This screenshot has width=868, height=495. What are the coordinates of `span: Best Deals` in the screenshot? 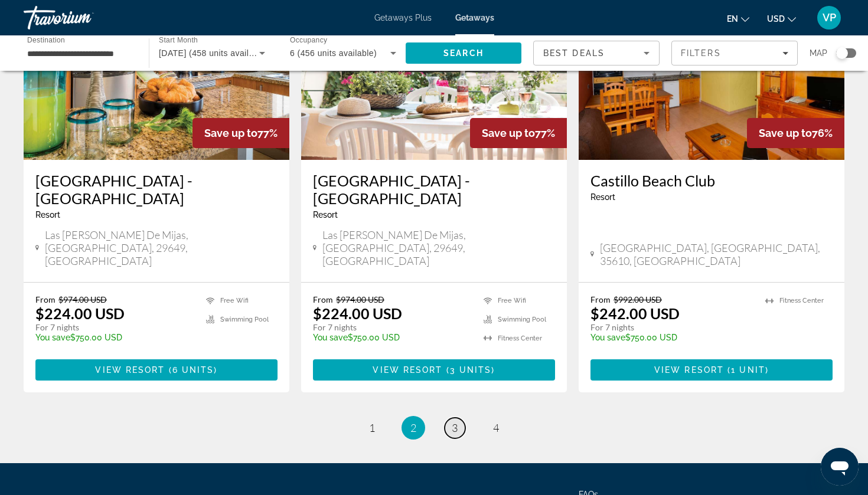 It's located at (574, 53).